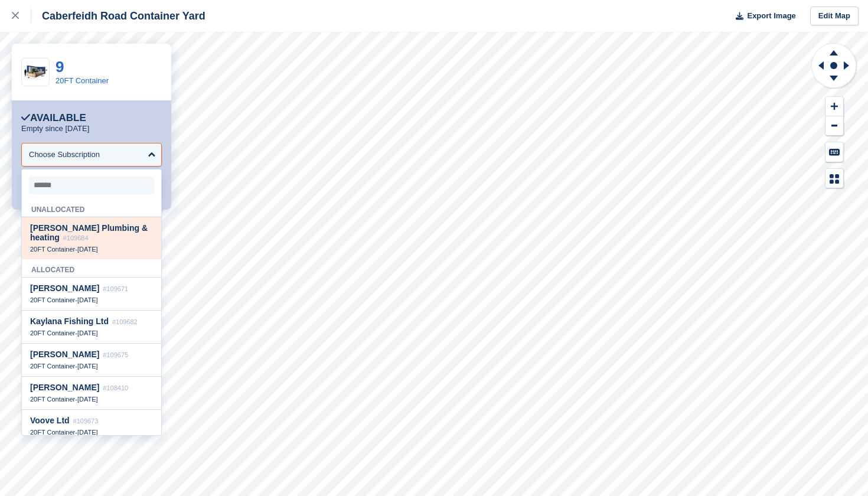 This screenshot has width=868, height=496. I want to click on a: 20FT Container, so click(82, 81).